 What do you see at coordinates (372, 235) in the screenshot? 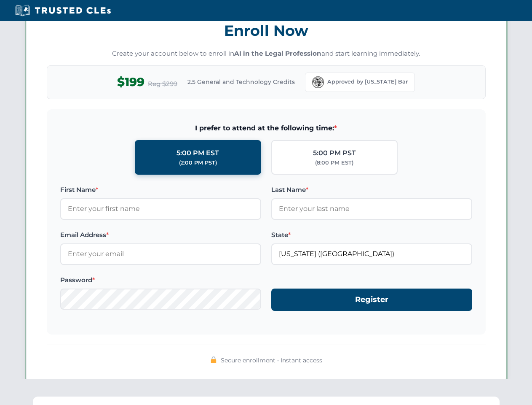
I see `label: State` at bounding box center [372, 235].